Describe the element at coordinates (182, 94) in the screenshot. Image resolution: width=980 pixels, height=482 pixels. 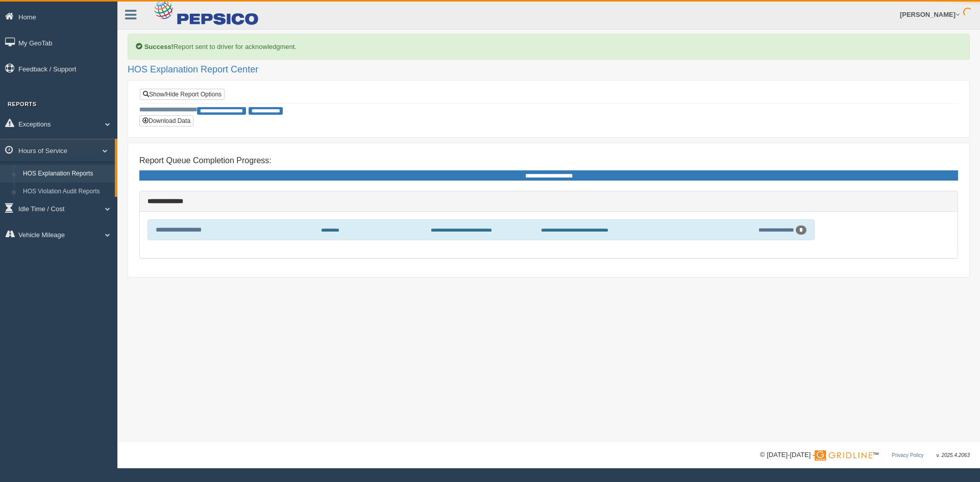
I see `a: Show/Hide Report Options` at that location.